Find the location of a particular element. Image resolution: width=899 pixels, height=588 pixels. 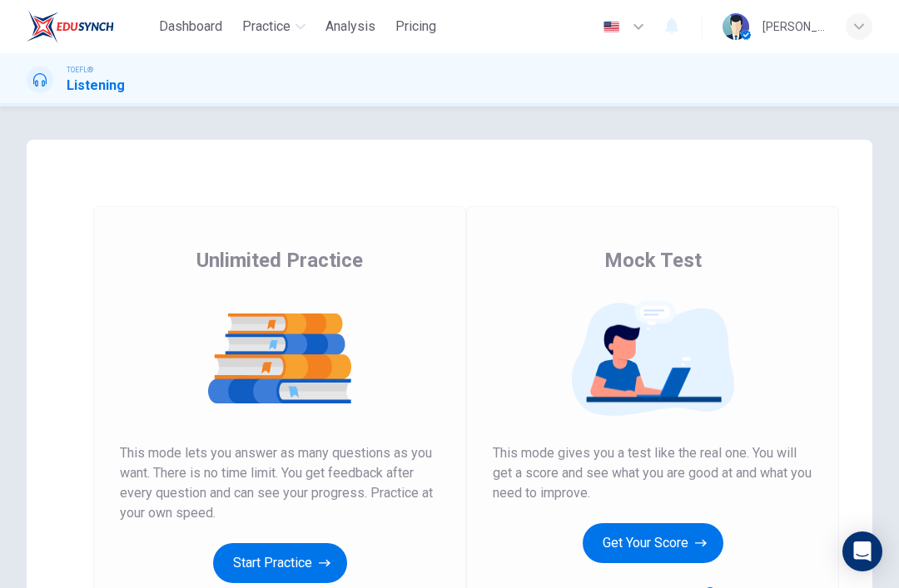

a: Dashboard is located at coordinates (191, 27).